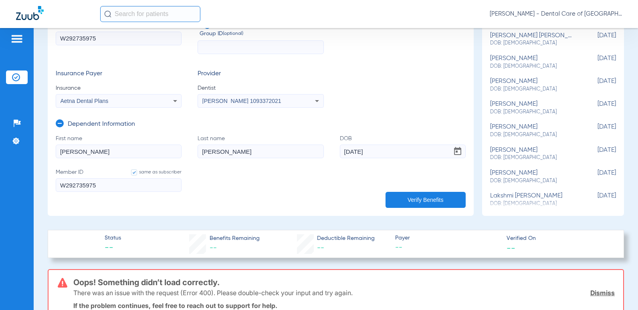  What do you see at coordinates (233, 34) in the screenshot?
I see `small: (optional)` at bounding box center [233, 34].